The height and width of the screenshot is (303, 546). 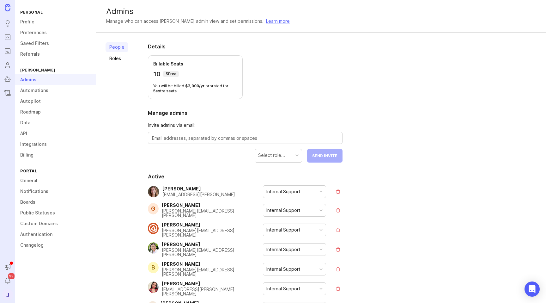 What do you see at coordinates (153, 248) in the screenshot?
I see `img: Aaron Lee` at bounding box center [153, 248].